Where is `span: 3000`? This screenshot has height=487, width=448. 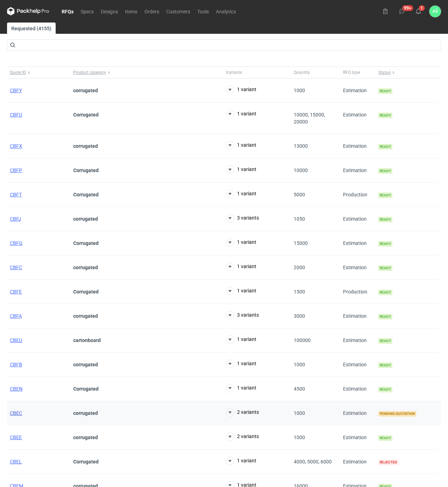
span: 3000 is located at coordinates (299, 316).